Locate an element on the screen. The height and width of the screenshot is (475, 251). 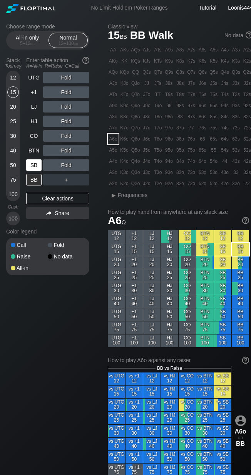
div: KQs is located at coordinates (135, 61).